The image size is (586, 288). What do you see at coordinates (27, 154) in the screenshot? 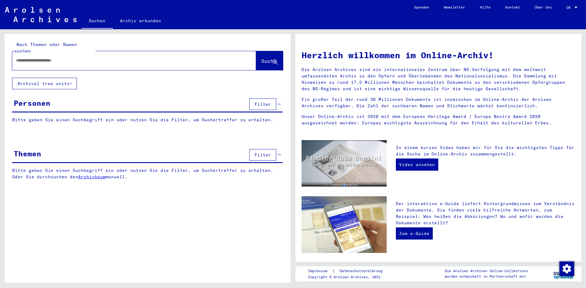
I see `div: Themen` at bounding box center [27, 154].